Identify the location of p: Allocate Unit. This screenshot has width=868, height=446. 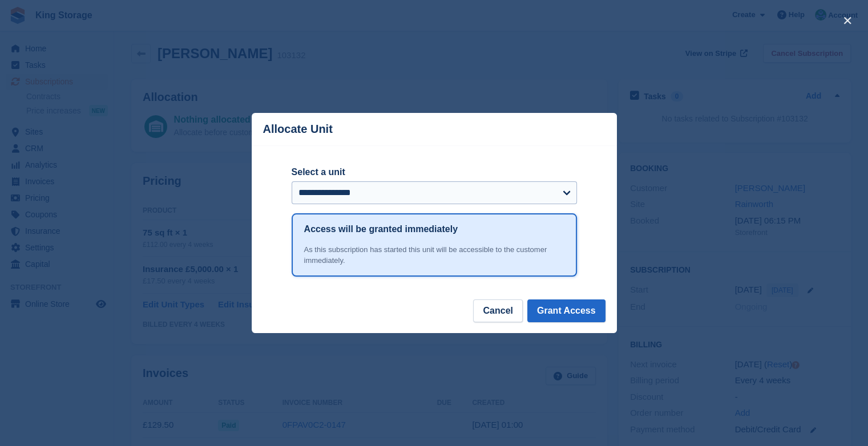
(298, 129).